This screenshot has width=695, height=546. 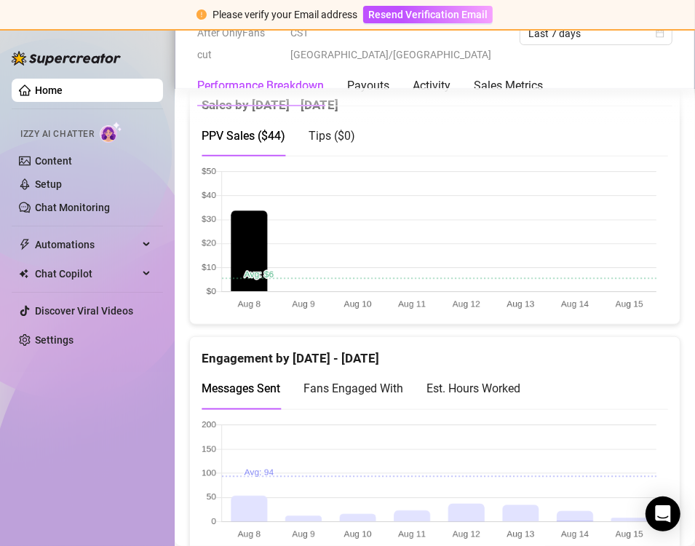 What do you see at coordinates (243, 135) in the screenshot?
I see `span: PPV Sales ( $44 )` at bounding box center [243, 135].